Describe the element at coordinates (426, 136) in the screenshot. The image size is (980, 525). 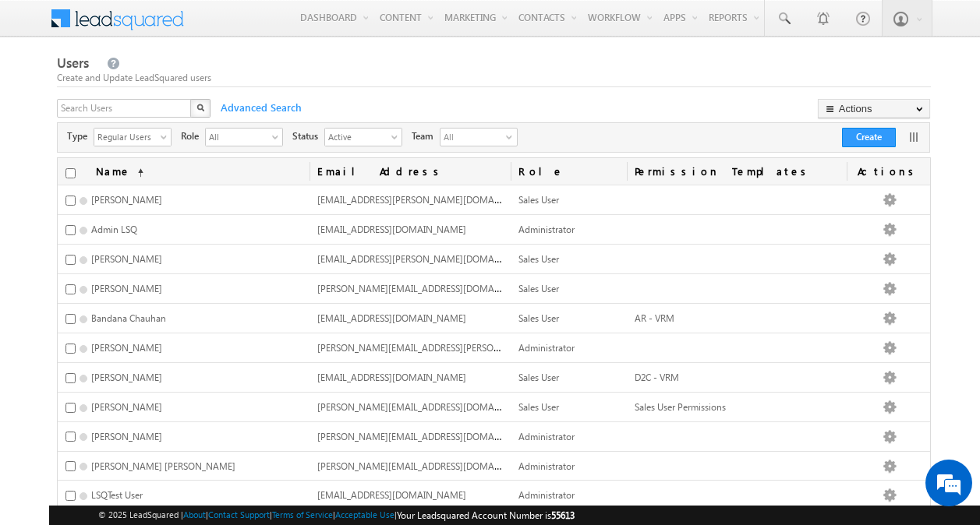
I see `span: Team` at that location.